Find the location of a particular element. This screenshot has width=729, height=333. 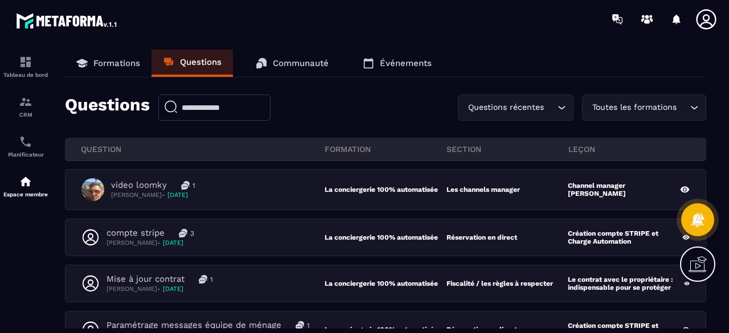

a: Événements is located at coordinates (397, 63).